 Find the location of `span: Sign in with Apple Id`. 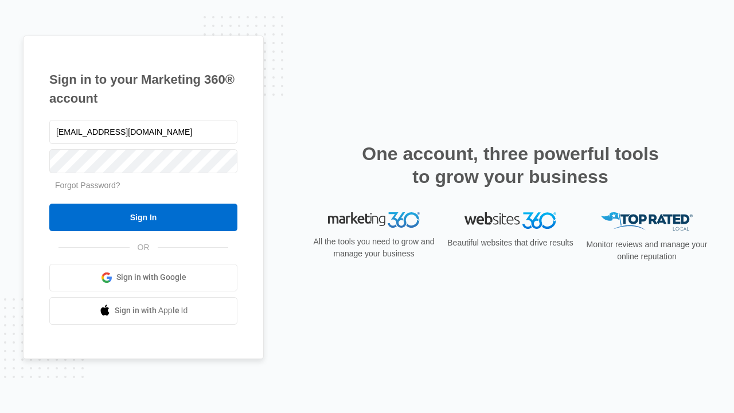

span: Sign in with Apple Id is located at coordinates (151, 310).